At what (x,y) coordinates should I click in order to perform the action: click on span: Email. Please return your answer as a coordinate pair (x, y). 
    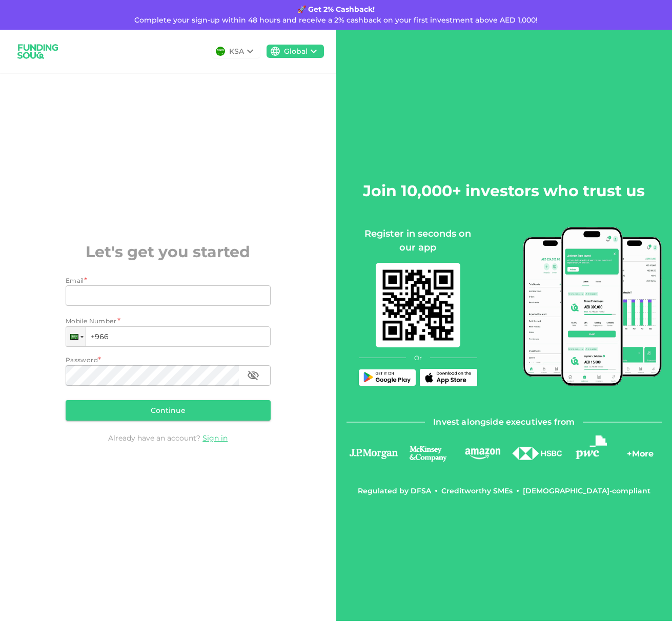
    Looking at the image, I should click on (75, 280).